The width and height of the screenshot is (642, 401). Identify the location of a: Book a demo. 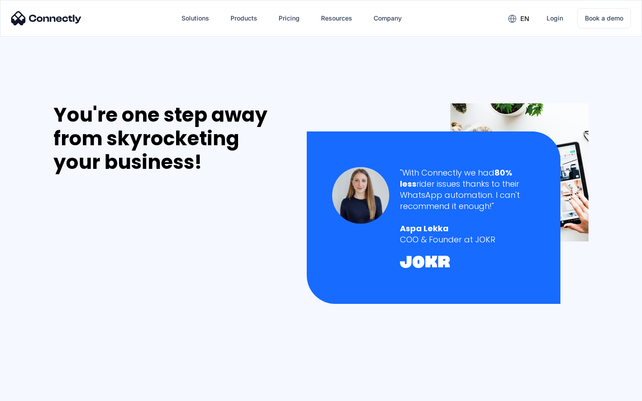
(604, 18).